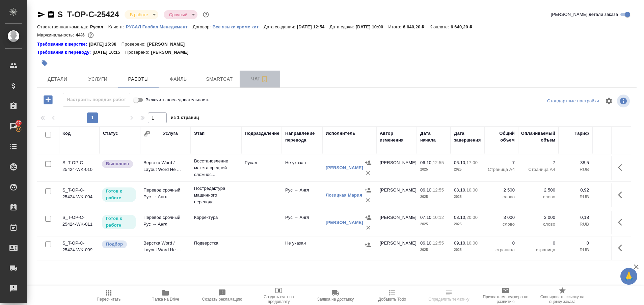  What do you see at coordinates (368, 245) in the screenshot?
I see `button: Назначить` at bounding box center [368, 245].